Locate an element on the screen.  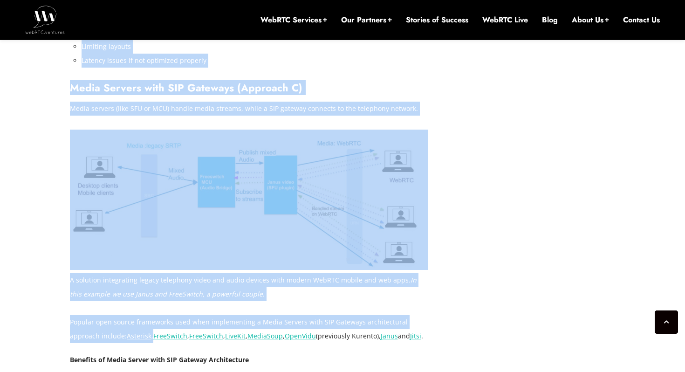
a: WebRTC Services is located at coordinates (294, 20).